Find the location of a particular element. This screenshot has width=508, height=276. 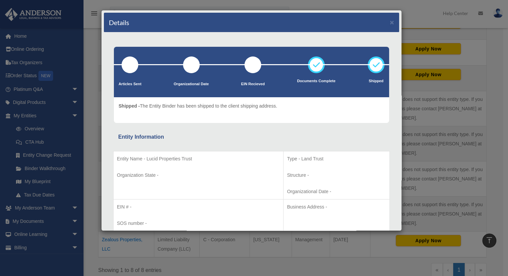

h4: Details is located at coordinates (119, 22).